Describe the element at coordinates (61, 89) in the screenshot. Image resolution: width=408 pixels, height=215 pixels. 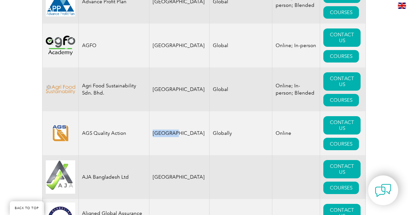
I see `img: f9836cf2-be2c-ed11-9db1-00224814fd52-logo.png` at that location.